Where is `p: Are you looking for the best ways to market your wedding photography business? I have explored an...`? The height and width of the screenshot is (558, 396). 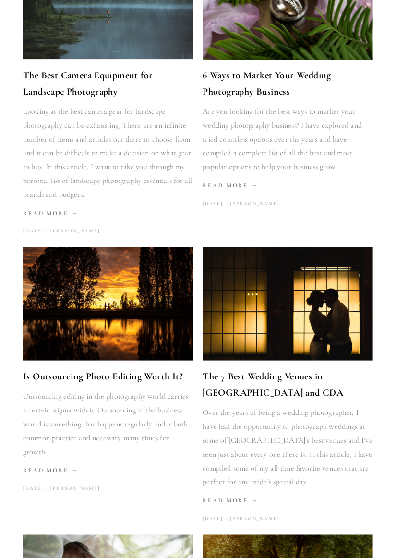 p: Are you looking for the best ways to market your wedding photography business? I have explored an... is located at coordinates (288, 139).